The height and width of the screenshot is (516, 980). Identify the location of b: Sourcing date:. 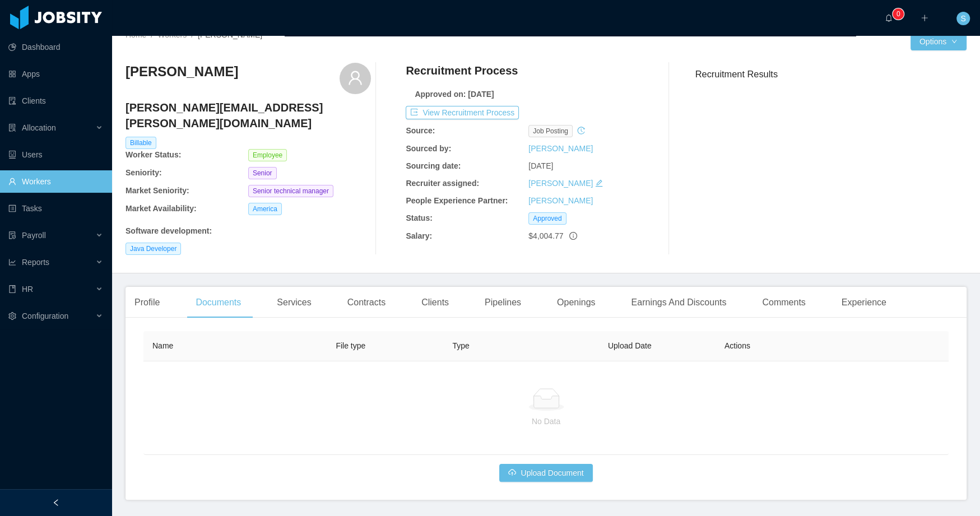
(433, 166).